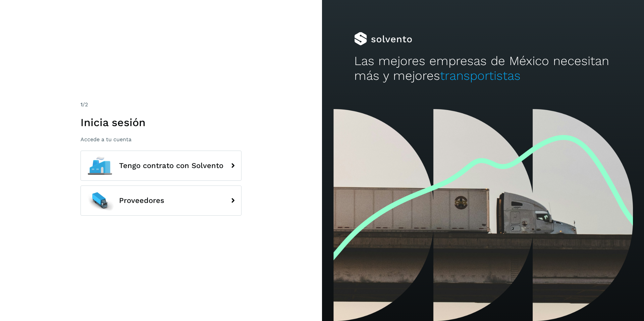 The image size is (644, 321). What do you see at coordinates (161, 123) in the screenshot?
I see `h1: Inicia sesión` at bounding box center [161, 123].